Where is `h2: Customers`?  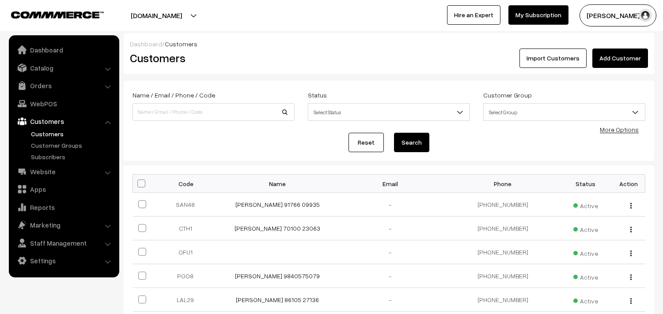
h2: Customers is located at coordinates (256, 58).